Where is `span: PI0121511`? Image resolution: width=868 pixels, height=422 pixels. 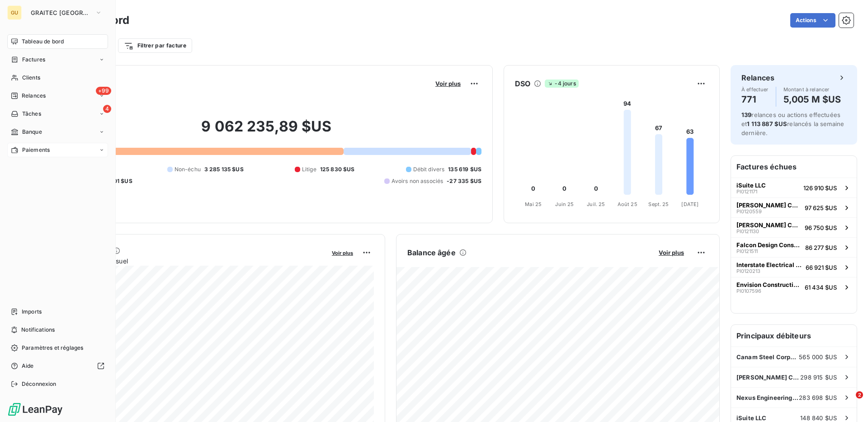 span: PI0121511 is located at coordinates (747, 251).